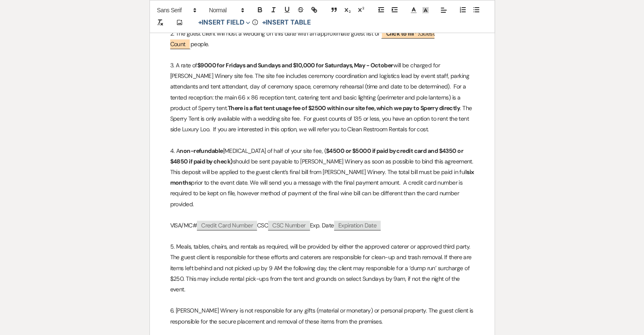  Describe the element at coordinates (414, 10) in the screenshot. I see `span: Text Color` at that location.